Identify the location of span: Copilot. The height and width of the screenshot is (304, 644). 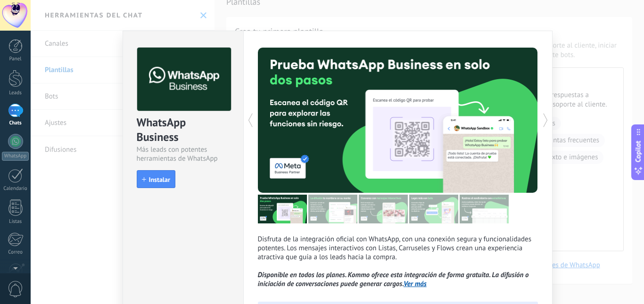
(638, 152).